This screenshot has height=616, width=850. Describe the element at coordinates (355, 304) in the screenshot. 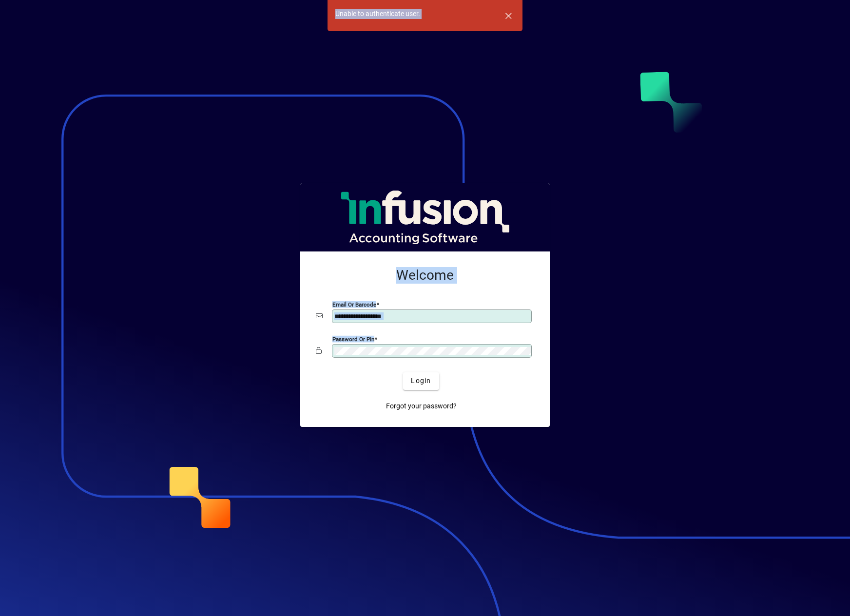

I see `mat-label: Email or Barcode` at that location.